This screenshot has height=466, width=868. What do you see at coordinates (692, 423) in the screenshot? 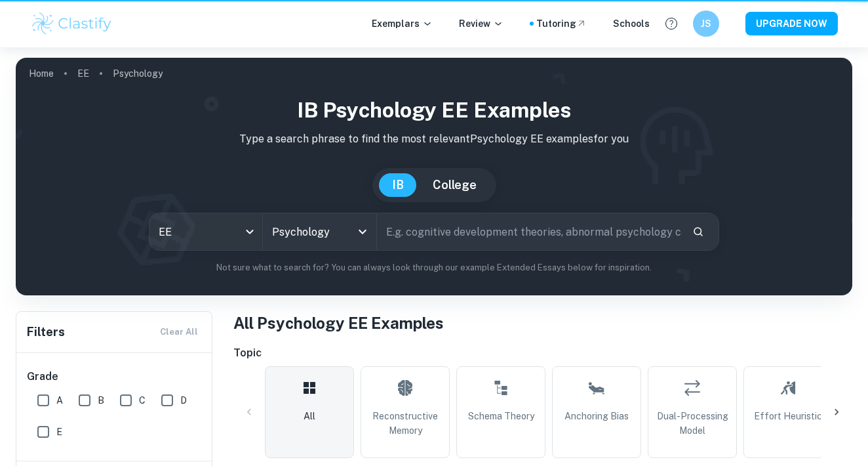
I see `span: Dual-Processing Model` at bounding box center [692, 423].